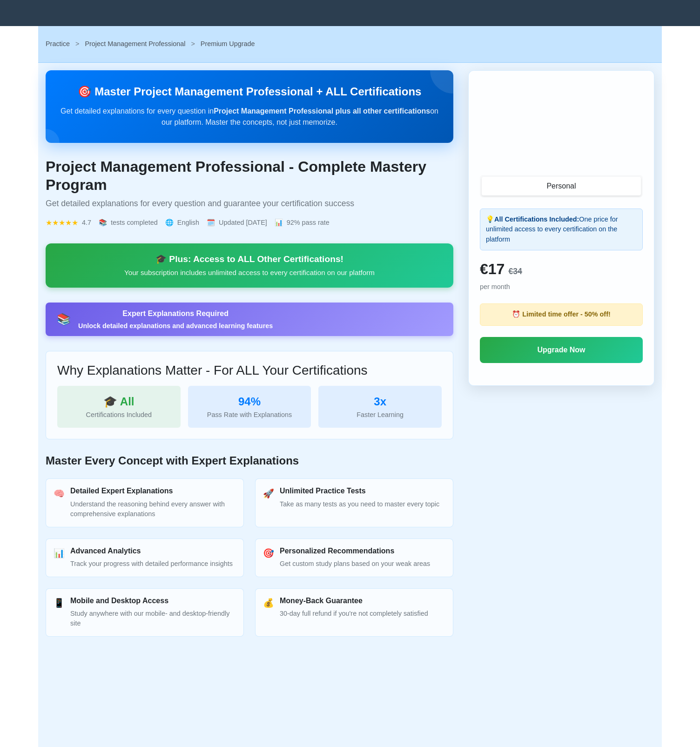 This screenshot has height=747, width=700. What do you see at coordinates (153, 509) in the screenshot?
I see `p: Understand the reasoning behind every answer with comprehensive explanations` at bounding box center [153, 509].